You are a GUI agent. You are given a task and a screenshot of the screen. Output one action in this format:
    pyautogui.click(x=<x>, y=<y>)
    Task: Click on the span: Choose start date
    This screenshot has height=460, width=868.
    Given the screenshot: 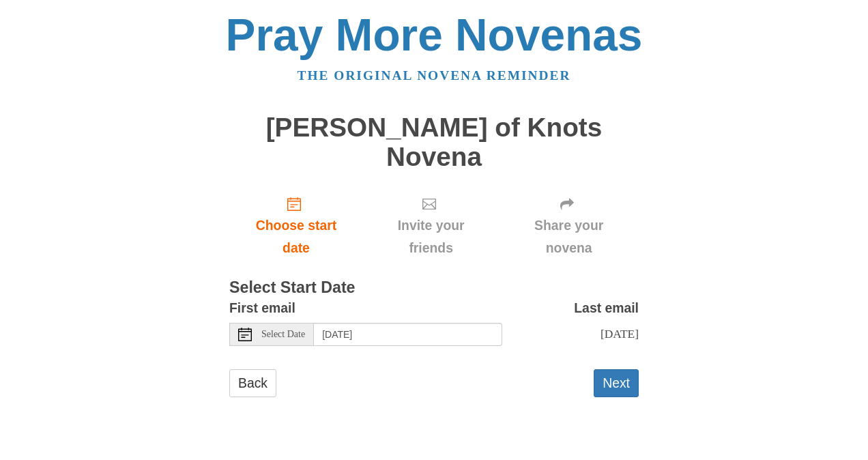 What is the action you would take?
    pyautogui.click(x=296, y=237)
    